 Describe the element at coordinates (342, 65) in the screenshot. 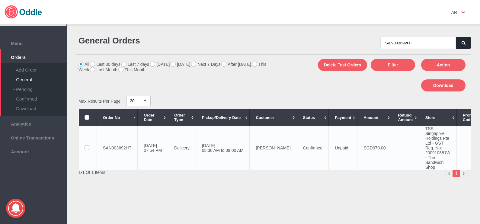

I see `button: Delete Test Orders` at that location.